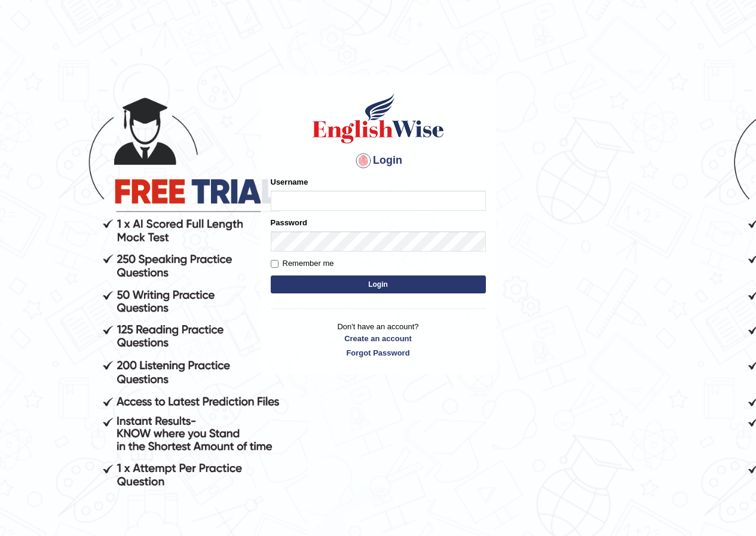 Image resolution: width=756 pixels, height=536 pixels. Describe the element at coordinates (378, 161) in the screenshot. I see `h4: Login` at that location.